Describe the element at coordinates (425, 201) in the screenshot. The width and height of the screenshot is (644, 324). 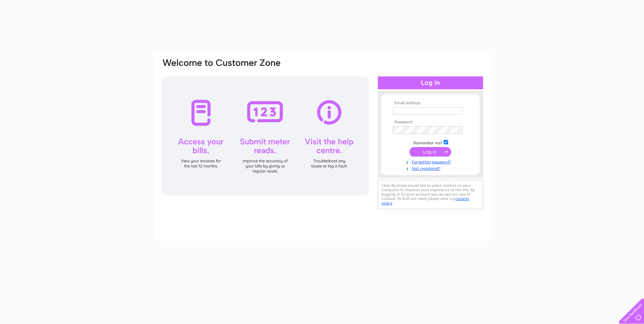
I see `a: cookies policy` at that location.